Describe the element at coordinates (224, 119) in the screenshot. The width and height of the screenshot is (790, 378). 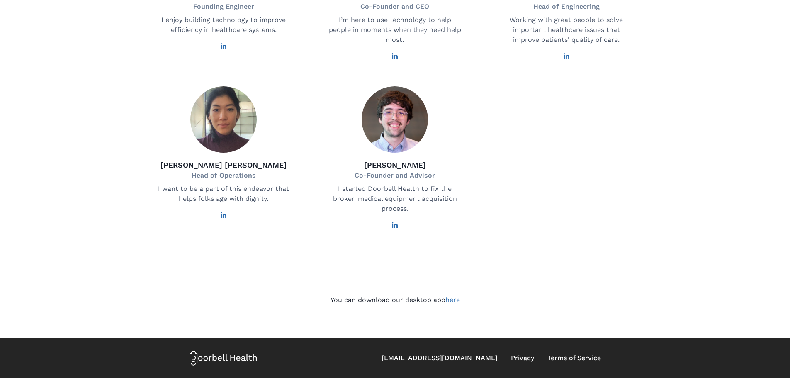
I see `img: Sarah Pei Chang Zhou` at that location.